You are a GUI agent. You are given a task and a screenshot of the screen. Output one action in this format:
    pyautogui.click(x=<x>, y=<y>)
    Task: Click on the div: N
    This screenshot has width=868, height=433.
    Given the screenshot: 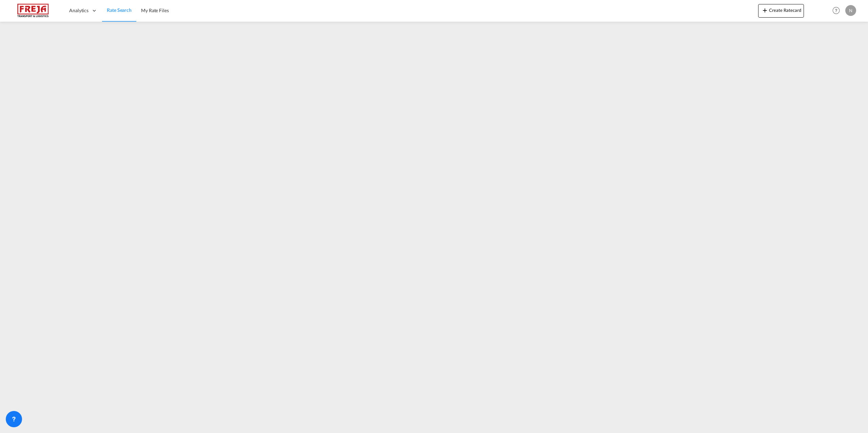 What is the action you would take?
    pyautogui.click(x=851, y=11)
    